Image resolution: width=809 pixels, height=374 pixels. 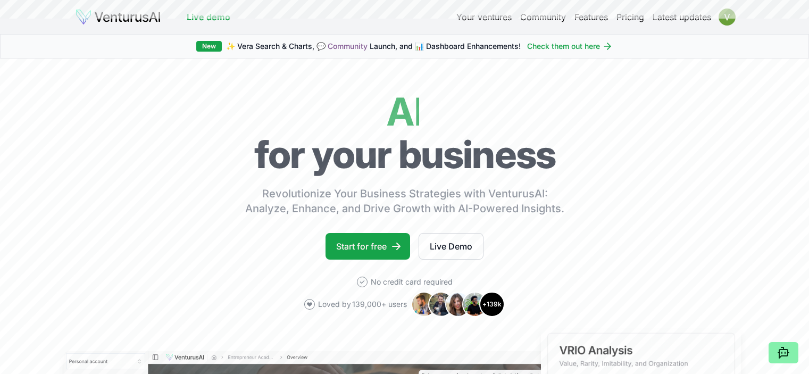 I want to click on div: New, so click(x=209, y=46).